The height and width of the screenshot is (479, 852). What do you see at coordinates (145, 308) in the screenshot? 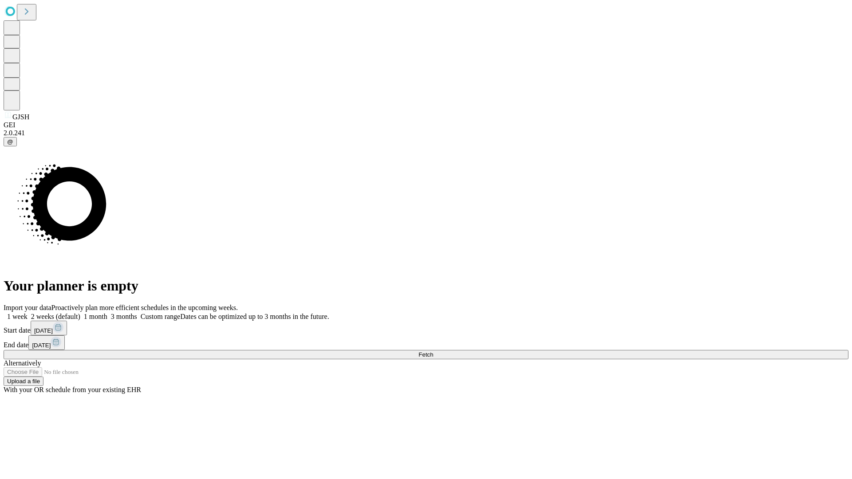
I see `span: Proactively plan more efficient schedules in the upcoming weeks.` at bounding box center [145, 308].